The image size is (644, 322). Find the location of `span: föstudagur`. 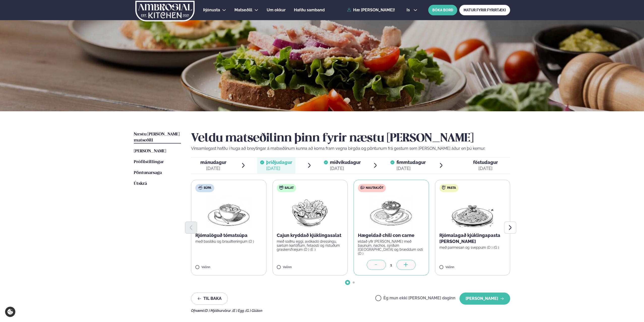

span: föstudagur is located at coordinates (485, 163).